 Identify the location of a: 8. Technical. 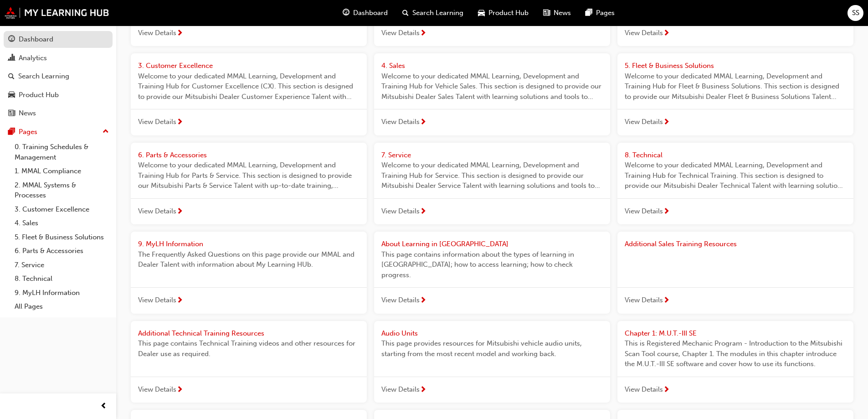
(61, 279).